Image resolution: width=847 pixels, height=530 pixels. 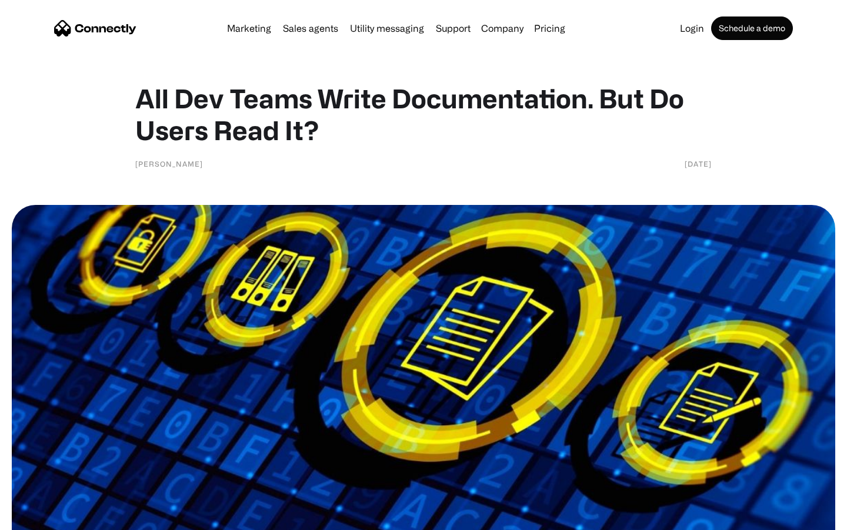 I want to click on aside: Language selected: English, so click(x=41, y=517).